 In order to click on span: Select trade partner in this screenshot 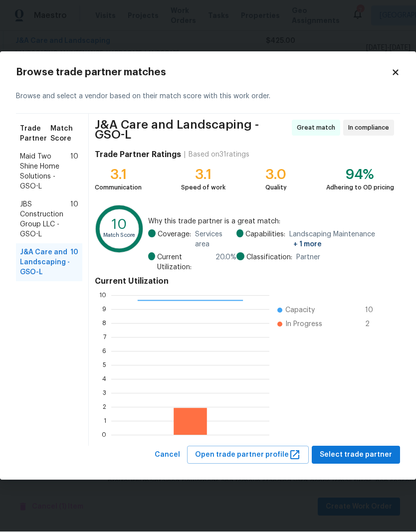, I will do `click(356, 455)`.